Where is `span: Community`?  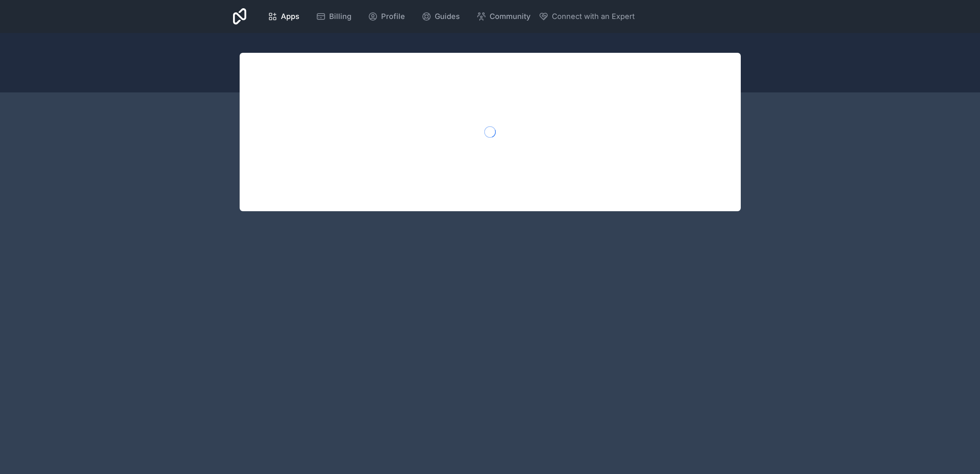
span: Community is located at coordinates (510, 16).